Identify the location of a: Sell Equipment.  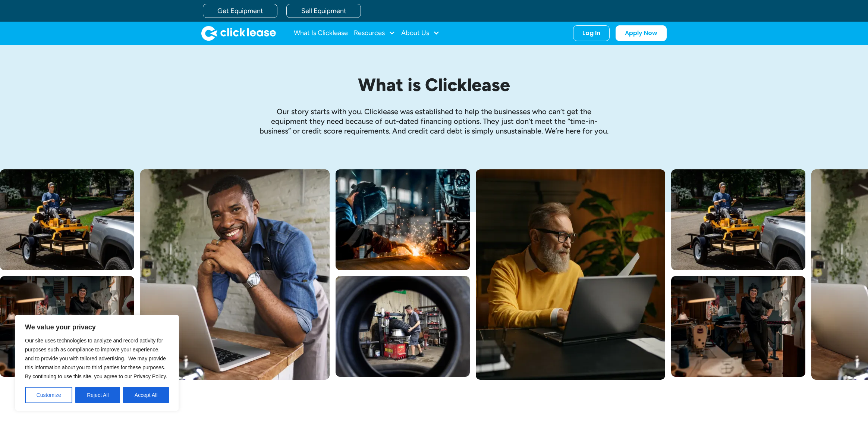
(324, 11).